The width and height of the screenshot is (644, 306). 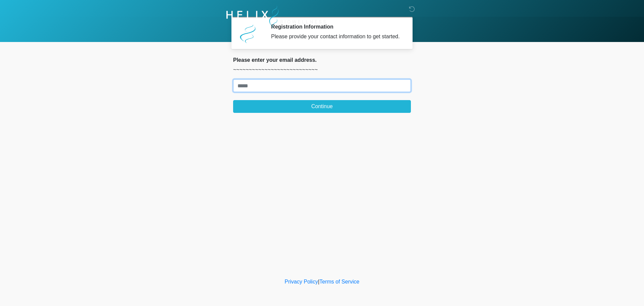 What do you see at coordinates (336, 37) in the screenshot?
I see `div: Please provide your contact information to get started.` at bounding box center [336, 37].